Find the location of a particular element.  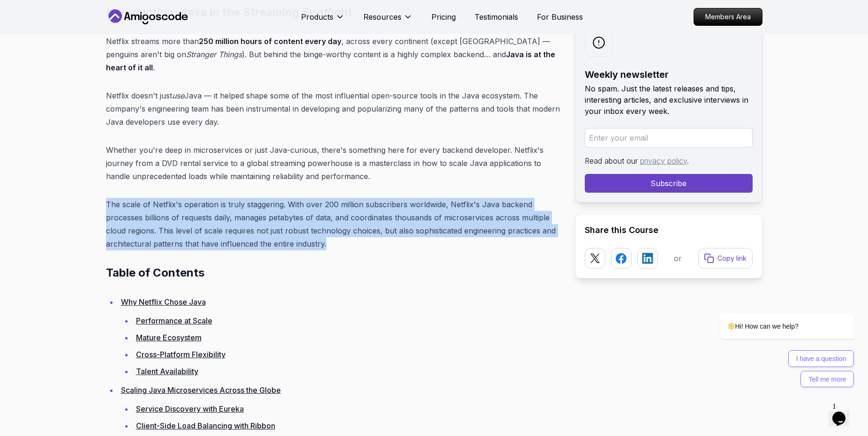

p: Netflix doesn't just Java — it helped shape some of the most influential open-source tools in the... is located at coordinates (333, 109).